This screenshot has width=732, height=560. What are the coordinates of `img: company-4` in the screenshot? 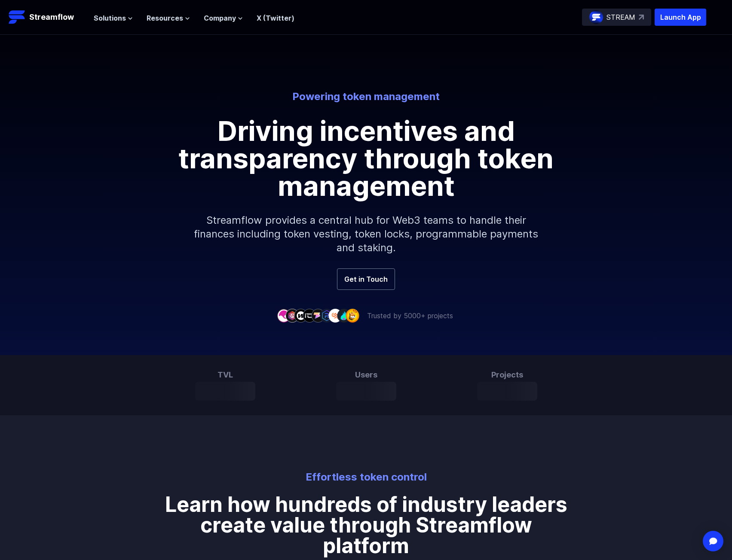 It's located at (310, 315).